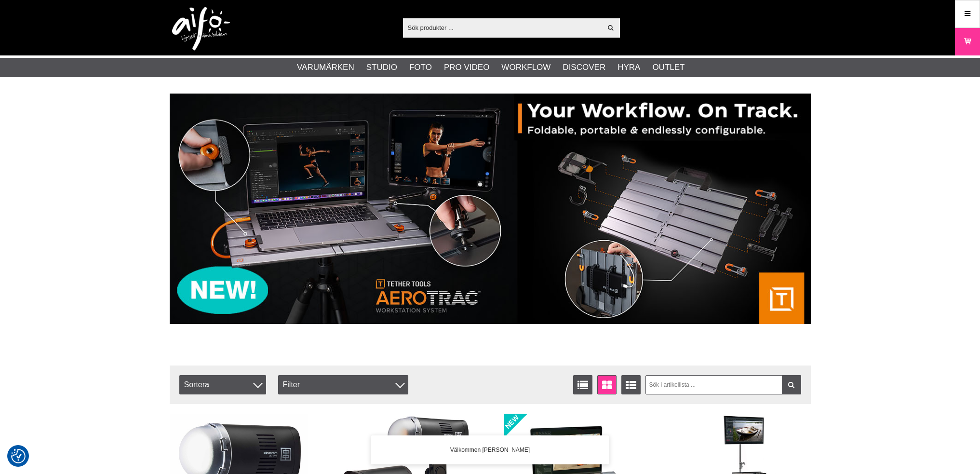 The image size is (980, 474). I want to click on span: Sortera, so click(222, 384).